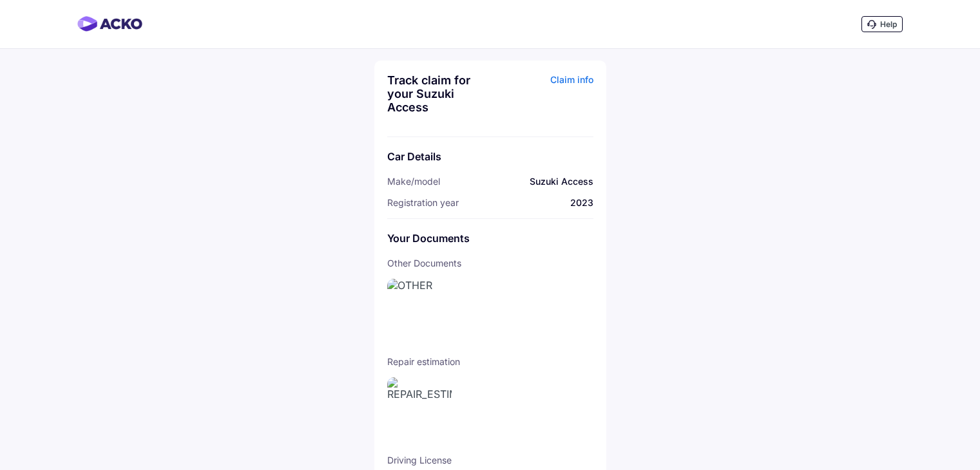  Describe the element at coordinates (423, 202) in the screenshot. I see `span: Registration year` at that location.